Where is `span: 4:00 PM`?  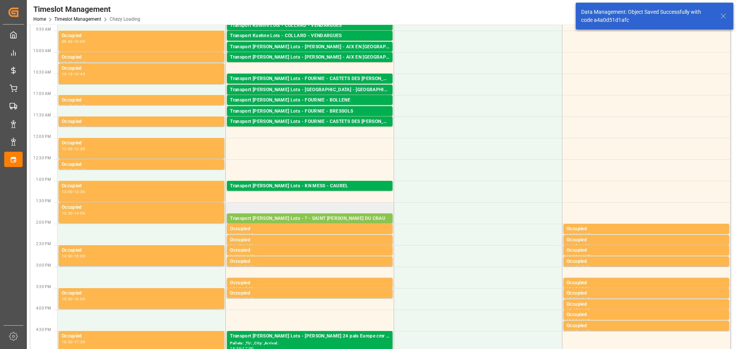 span: 4:00 PM is located at coordinates (43, 308).